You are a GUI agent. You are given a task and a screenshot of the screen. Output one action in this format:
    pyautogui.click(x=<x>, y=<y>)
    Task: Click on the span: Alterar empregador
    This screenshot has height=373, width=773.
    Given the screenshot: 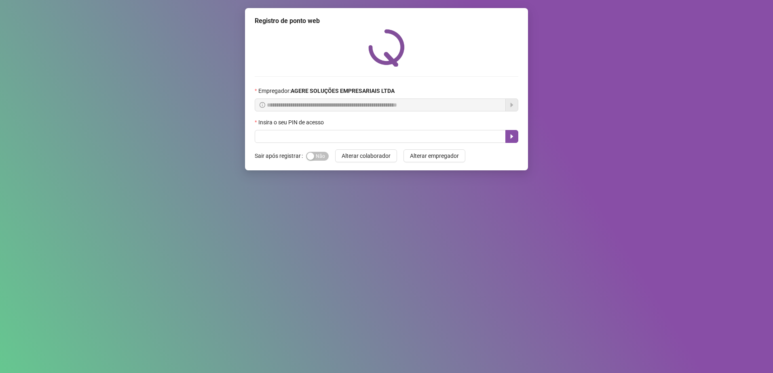 What is the action you would take?
    pyautogui.click(x=434, y=156)
    